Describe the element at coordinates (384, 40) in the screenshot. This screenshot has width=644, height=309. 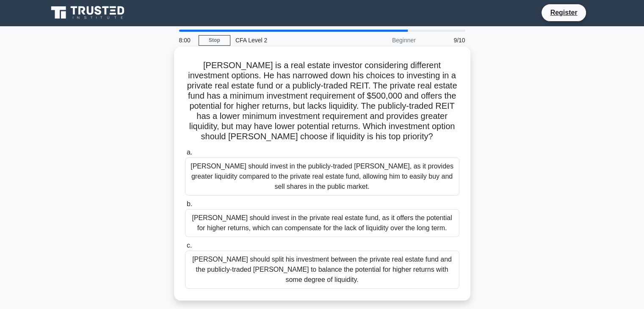
I see `div: Beginner` at that location.